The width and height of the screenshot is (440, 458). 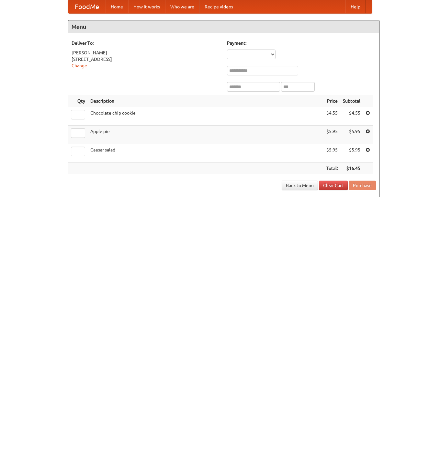 I want to click on th: Qty, so click(x=78, y=101).